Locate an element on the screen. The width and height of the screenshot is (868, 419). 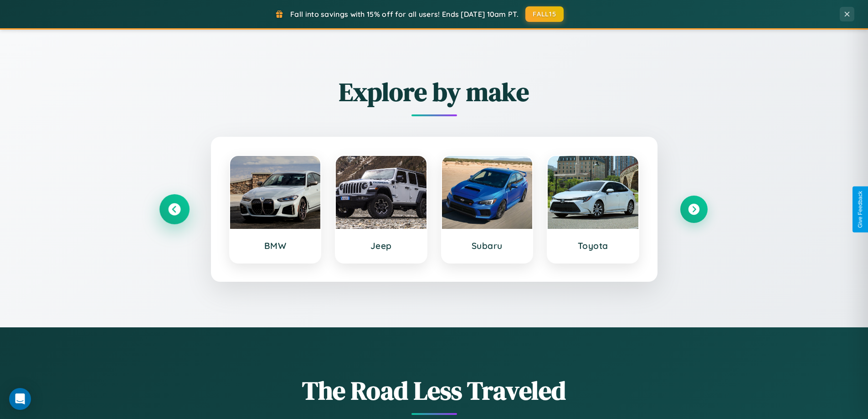
div: Give Feedback is located at coordinates (860, 210).